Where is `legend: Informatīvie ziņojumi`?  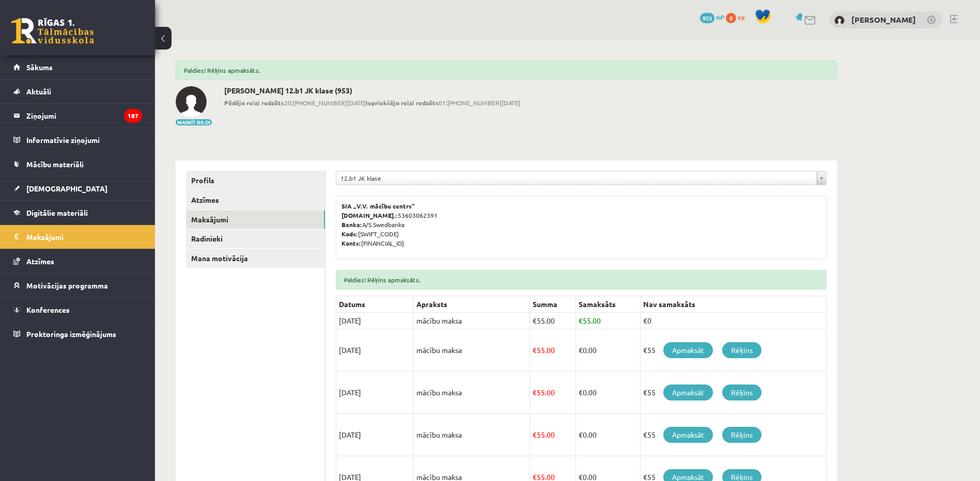 legend: Informatīvie ziņojumi is located at coordinates (84, 140).